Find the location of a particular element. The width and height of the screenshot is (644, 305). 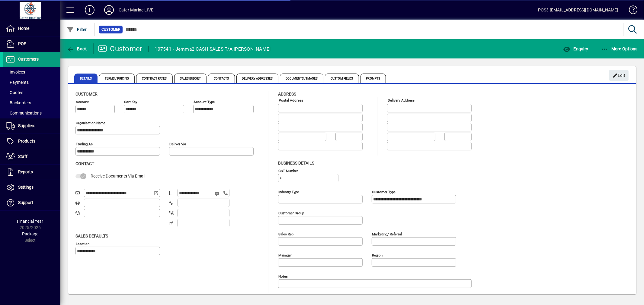

span: Business details is located at coordinates (296, 163).